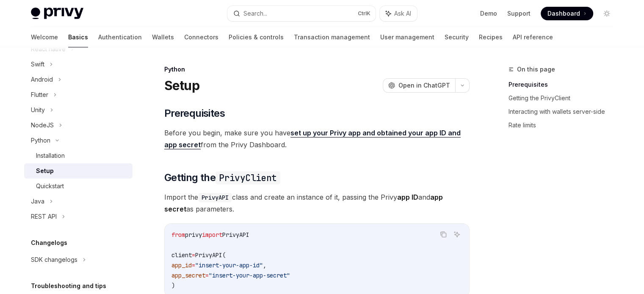  What do you see at coordinates (533, 37) in the screenshot?
I see `a: API reference` at bounding box center [533, 37].